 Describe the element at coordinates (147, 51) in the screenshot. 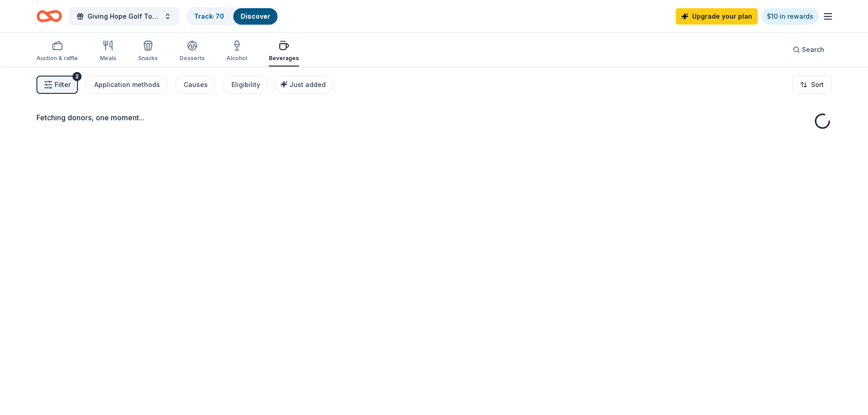

I see `button: Snacks` at that location.